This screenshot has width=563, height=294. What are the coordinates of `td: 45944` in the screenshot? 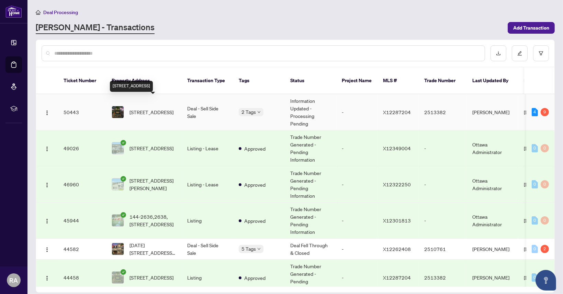 It's located at (82, 220).